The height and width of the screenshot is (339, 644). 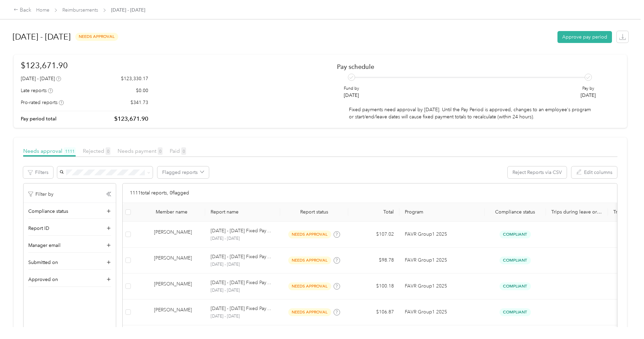 I want to click on span: Needs payment, so click(x=140, y=151).